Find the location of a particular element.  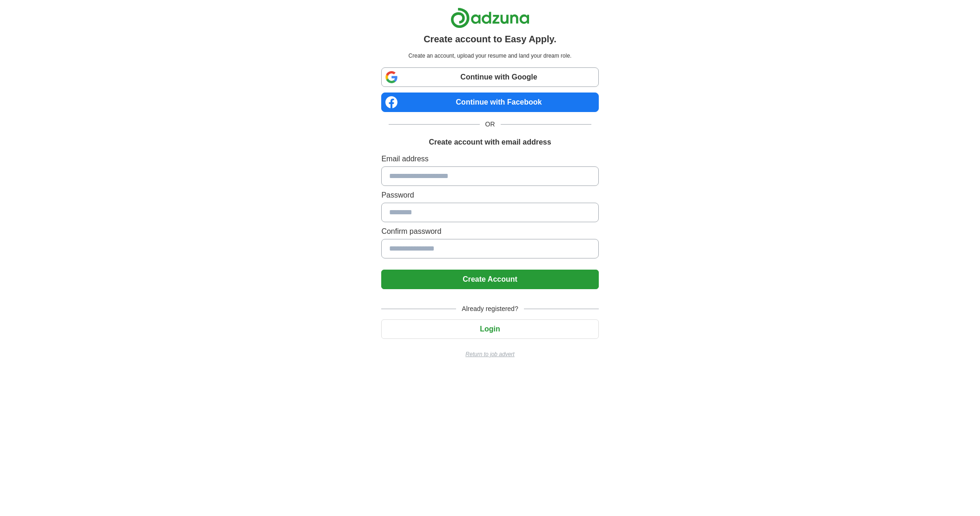

span: Already registered? is located at coordinates (489, 309).